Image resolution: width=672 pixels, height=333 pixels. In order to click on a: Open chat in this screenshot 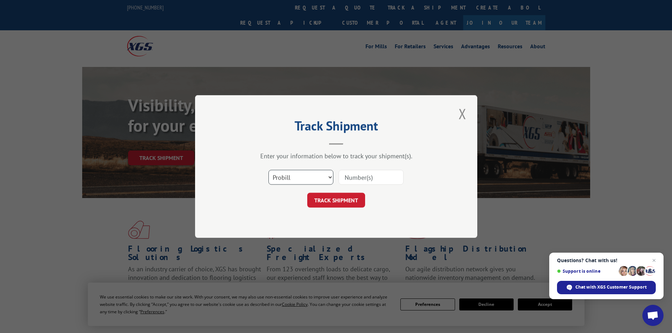, I will do `click(653, 316)`.